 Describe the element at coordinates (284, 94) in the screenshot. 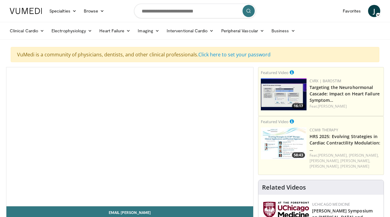

I see `img: f3314642-f119-4bcb-83d2-db4b1a91d31e.150x105_q85_crop-smart_upscale.jpg` at that location.